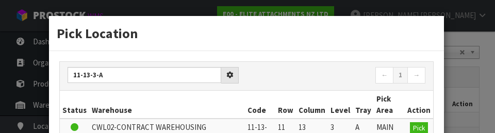 The width and height of the screenshot is (495, 133). I want to click on a: 1, so click(400, 75).